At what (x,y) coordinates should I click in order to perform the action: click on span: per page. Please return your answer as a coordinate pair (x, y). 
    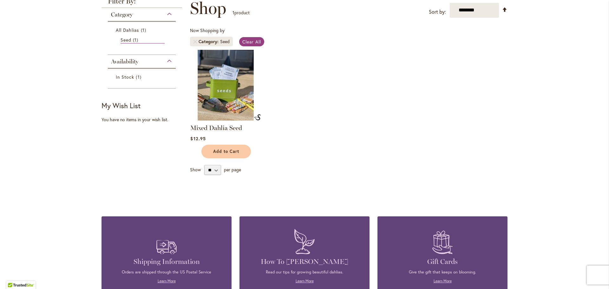
    Looking at the image, I should click on (232, 169).